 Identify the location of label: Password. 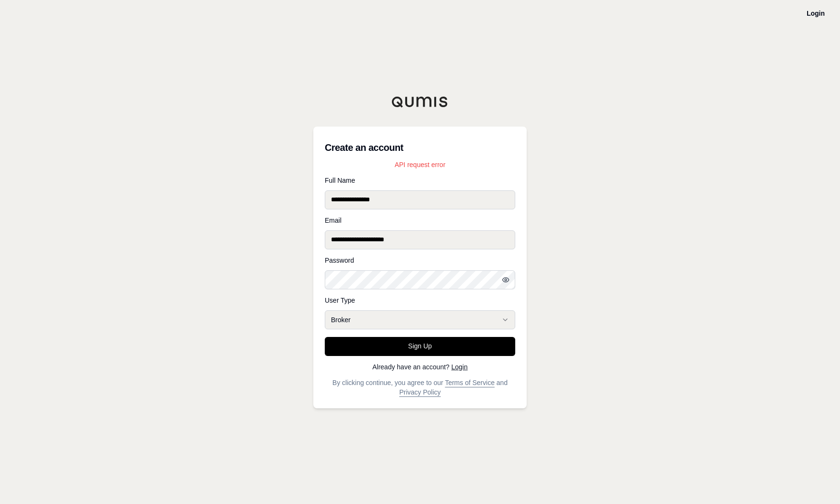
(420, 260).